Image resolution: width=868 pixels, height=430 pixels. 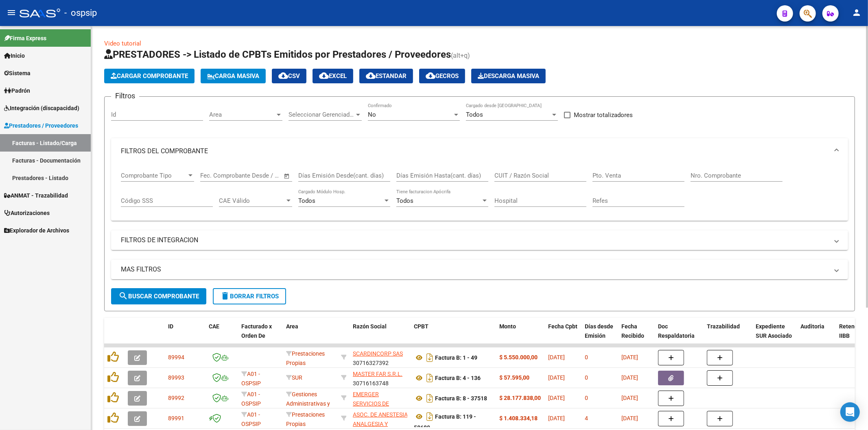 What do you see at coordinates (14, 56) in the screenshot?
I see `span: Inicio` at bounding box center [14, 56].